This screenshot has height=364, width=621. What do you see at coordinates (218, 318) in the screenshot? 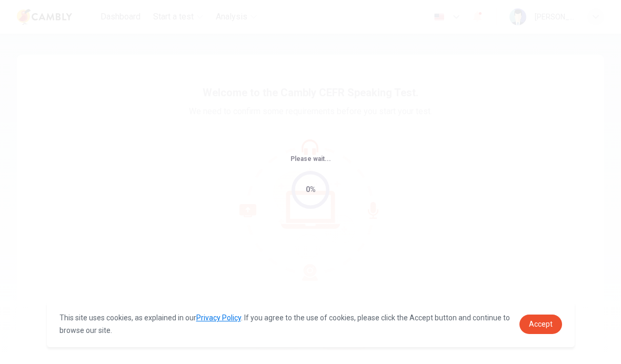
I see `a: Privacy Policy` at bounding box center [218, 318].